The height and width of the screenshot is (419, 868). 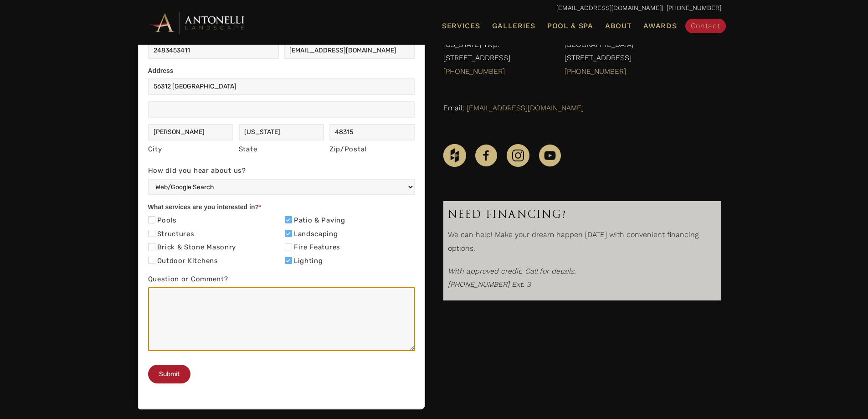 What do you see at coordinates (282, 171) in the screenshot?
I see `label: How did you hear about us?` at bounding box center [282, 171].